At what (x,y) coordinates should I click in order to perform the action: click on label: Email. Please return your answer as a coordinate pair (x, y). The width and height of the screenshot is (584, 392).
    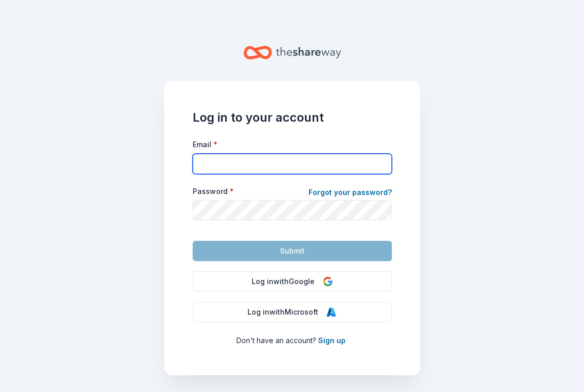
    Looking at the image, I should click on (205, 144).